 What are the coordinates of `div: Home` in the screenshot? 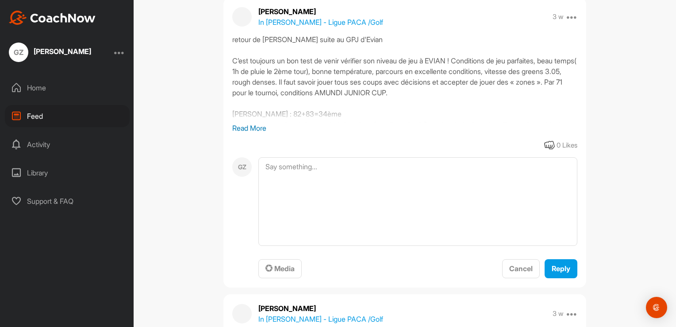 It's located at (67, 88).